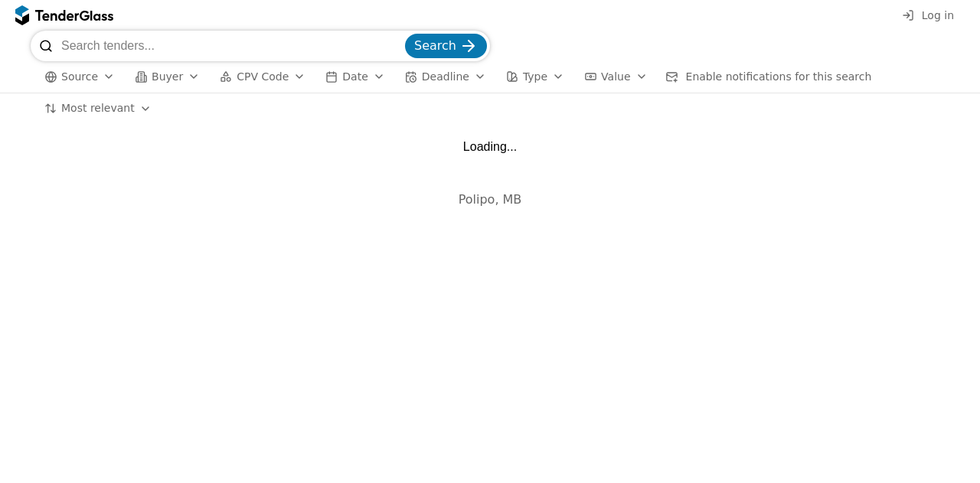  Describe the element at coordinates (435, 45) in the screenshot. I see `span: Search` at that location.